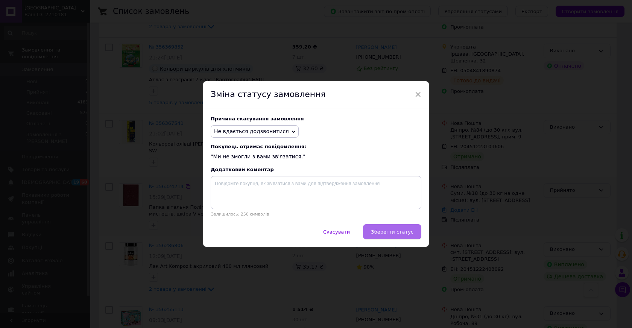 This screenshot has height=328, width=632. Describe the element at coordinates (316, 118) in the screenshot. I see `div: Причина скасування замовлення` at that location.